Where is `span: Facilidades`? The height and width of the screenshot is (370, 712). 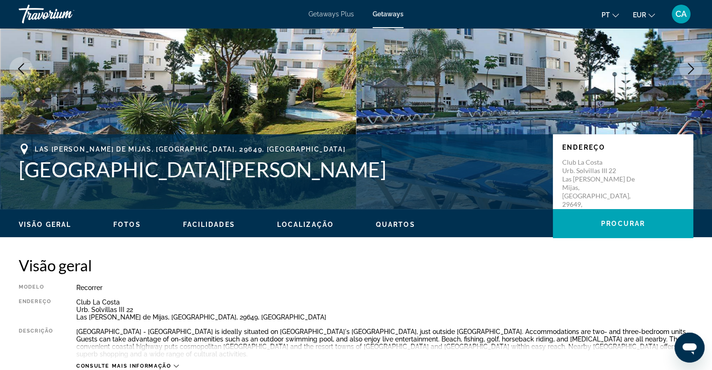 span: Facilidades is located at coordinates (209, 225).